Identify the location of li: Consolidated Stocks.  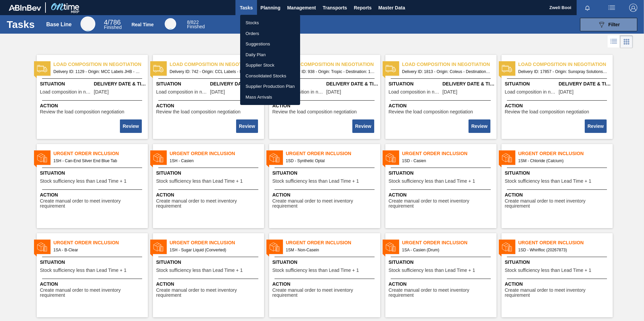
(270, 76).